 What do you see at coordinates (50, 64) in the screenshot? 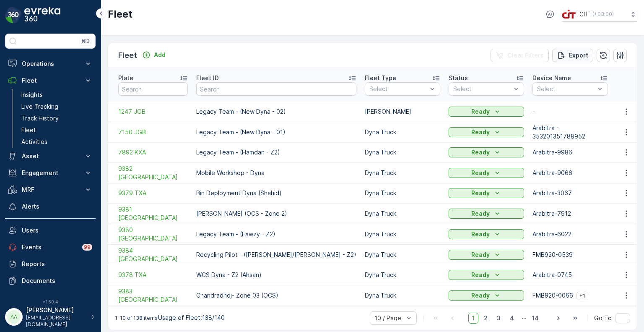
I see `p: Operations` at bounding box center [50, 64].